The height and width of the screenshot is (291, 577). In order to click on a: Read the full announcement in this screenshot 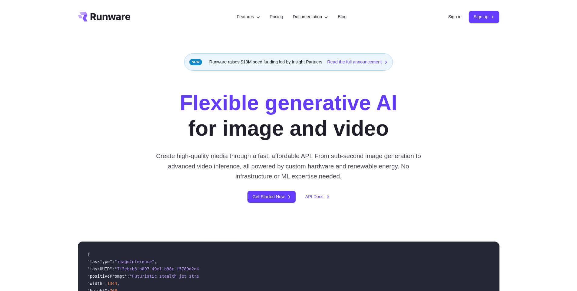, I will do `click(357, 62)`.